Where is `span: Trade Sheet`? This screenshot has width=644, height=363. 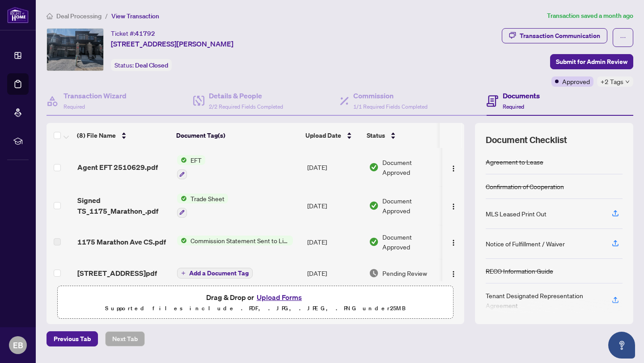 span: Trade Sheet is located at coordinates (208, 199).